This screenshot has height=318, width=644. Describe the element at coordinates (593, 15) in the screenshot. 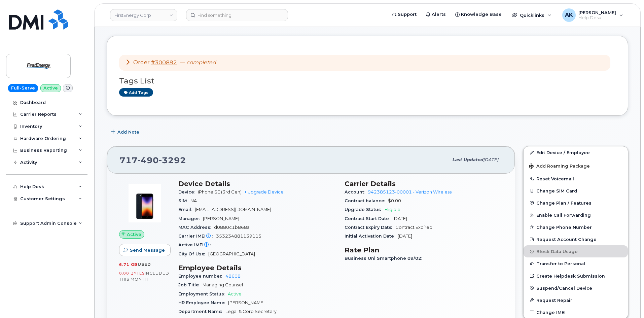

I see `div: Ahmed Khoudja` at that location.